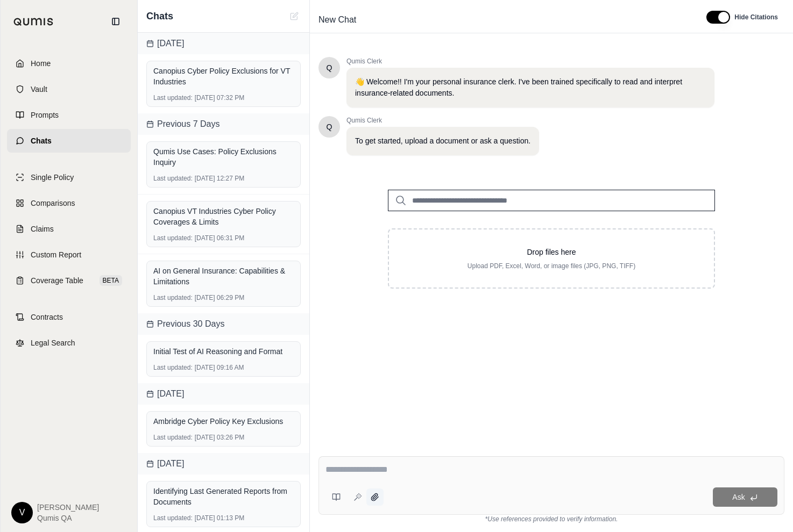 Image resolution: width=793 pixels, height=532 pixels. What do you see at coordinates (53, 203) in the screenshot?
I see `span: Comparisons` at bounding box center [53, 203].